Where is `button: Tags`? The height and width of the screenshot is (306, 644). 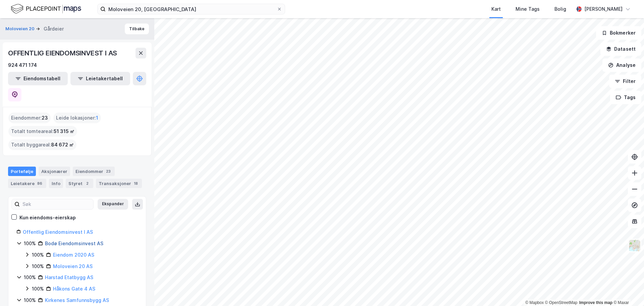
button: Tags is located at coordinates (626, 97).